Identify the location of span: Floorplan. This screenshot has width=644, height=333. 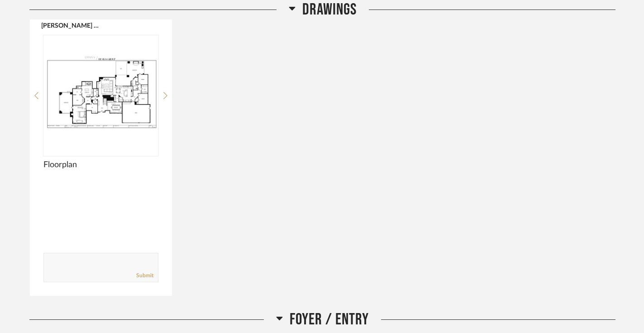
(101, 165).